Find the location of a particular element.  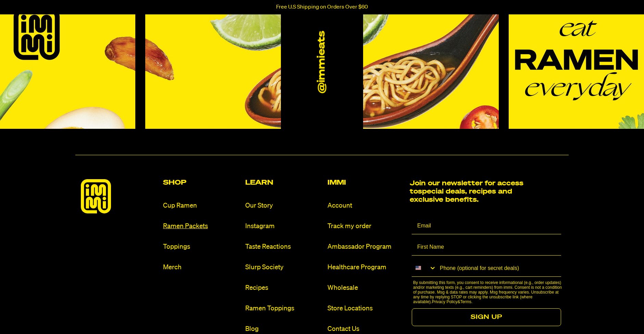

a: Blog is located at coordinates (284, 329).